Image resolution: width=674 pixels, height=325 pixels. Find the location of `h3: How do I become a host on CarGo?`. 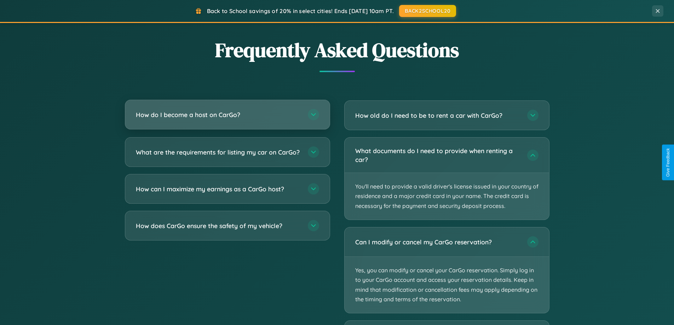

h3: How do I become a host on CarGo? is located at coordinates (218, 115).